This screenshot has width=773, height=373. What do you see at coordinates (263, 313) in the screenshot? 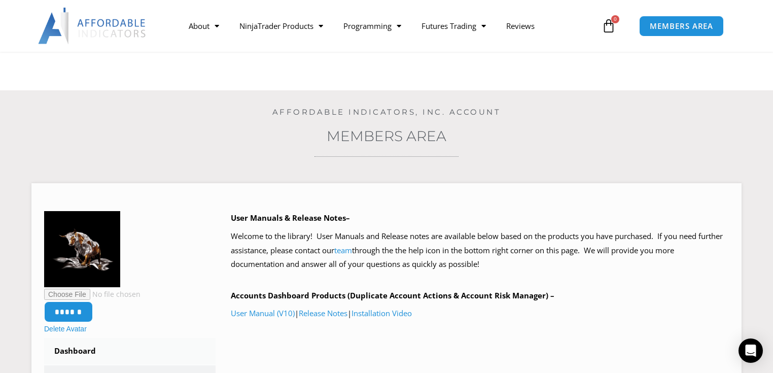
I see `a: User Manual (V10)` at bounding box center [263, 313].